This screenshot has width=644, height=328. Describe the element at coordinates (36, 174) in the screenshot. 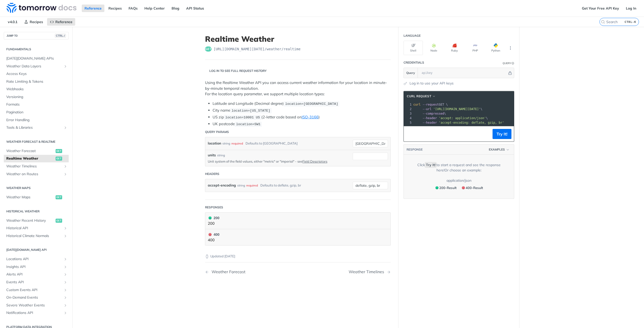

I see `a: Weather on RoutesShow subpages for Weather on Routes` at that location.